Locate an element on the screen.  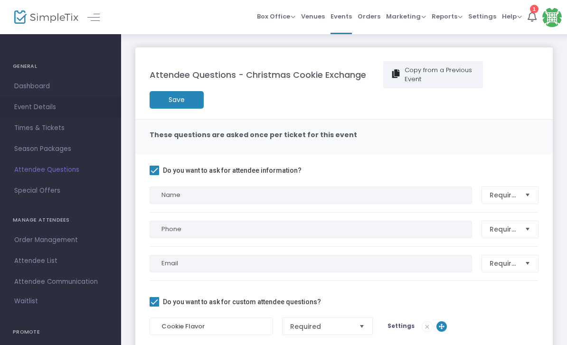
span: Dashboard is located at coordinates (60, 86).